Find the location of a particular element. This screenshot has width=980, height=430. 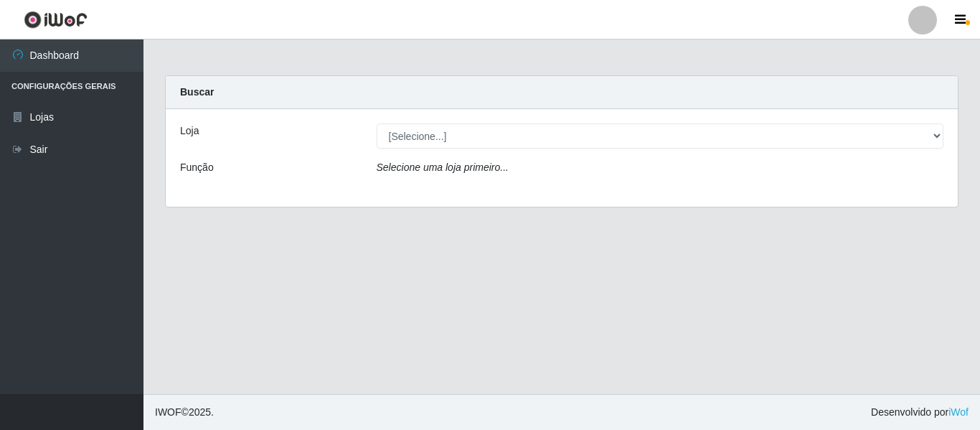

label: Função is located at coordinates (197, 167).